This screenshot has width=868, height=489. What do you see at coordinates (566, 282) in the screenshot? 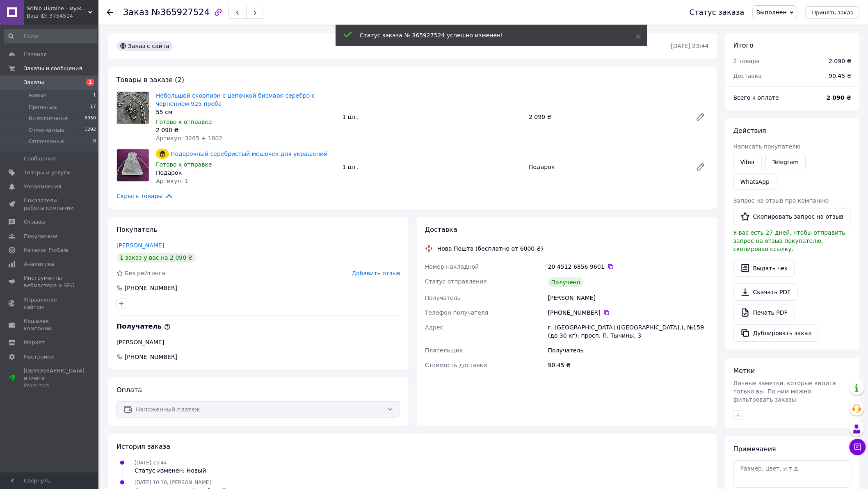
I see `div: Получено` at bounding box center [566, 282].